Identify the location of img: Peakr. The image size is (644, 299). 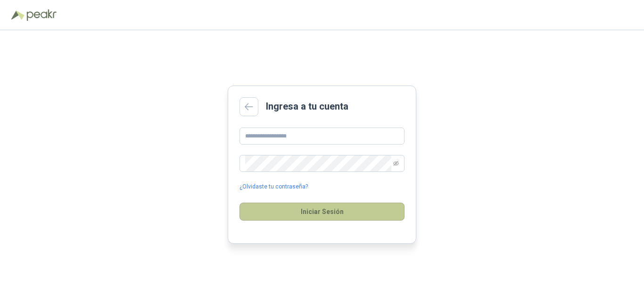
(41, 15).